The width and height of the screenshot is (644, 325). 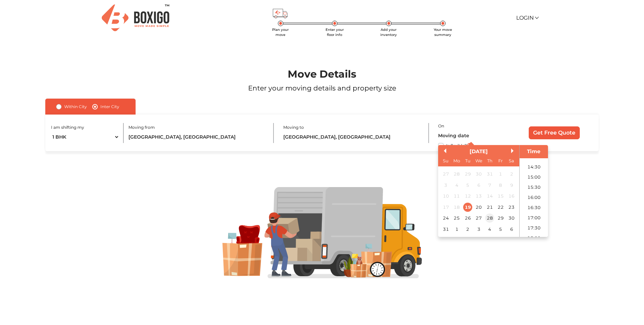 What do you see at coordinates (457, 160) in the screenshot?
I see `div: Mo` at bounding box center [457, 160].